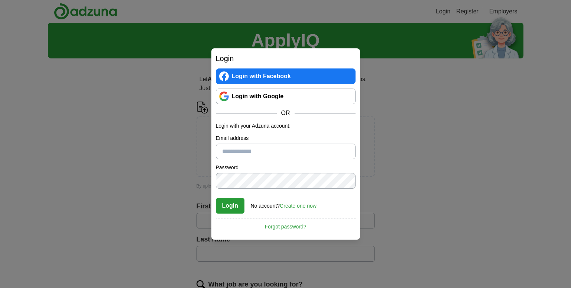  What do you see at coordinates (286, 126) in the screenshot?
I see `p: Login with your Adzuna account:` at bounding box center [286, 126].